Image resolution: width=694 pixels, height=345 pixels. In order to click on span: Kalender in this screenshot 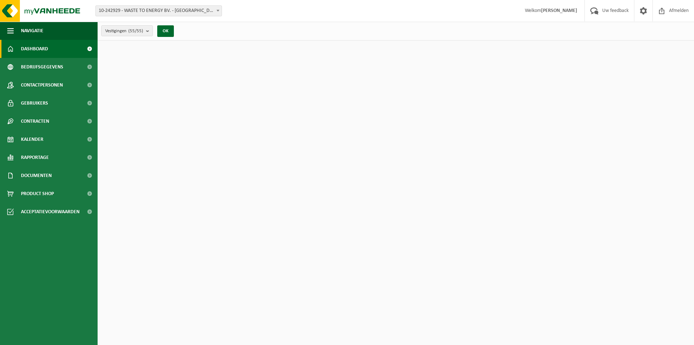, I will do `click(32, 139)`.